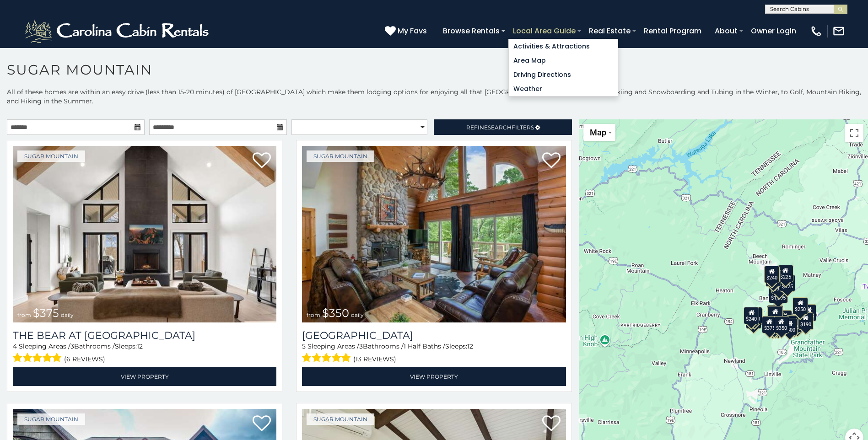 This screenshot has width=868, height=440. What do you see at coordinates (599, 132) in the screenshot?
I see `button: Change map style` at bounding box center [599, 132].